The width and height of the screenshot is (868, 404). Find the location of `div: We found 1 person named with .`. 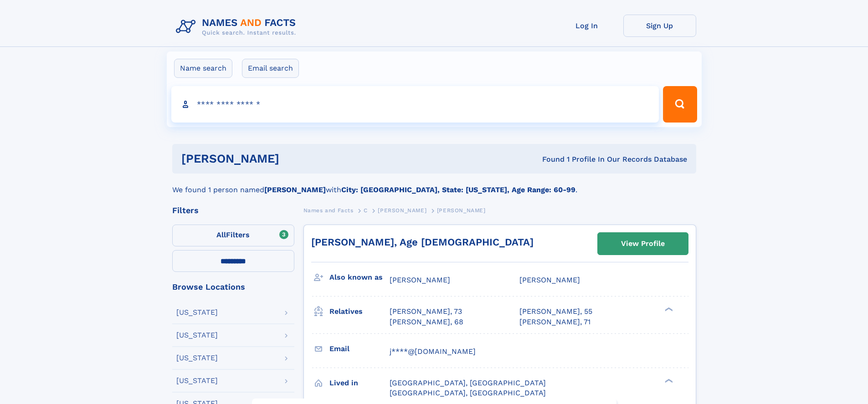

div: We found 1 person named with . is located at coordinates (434, 184).